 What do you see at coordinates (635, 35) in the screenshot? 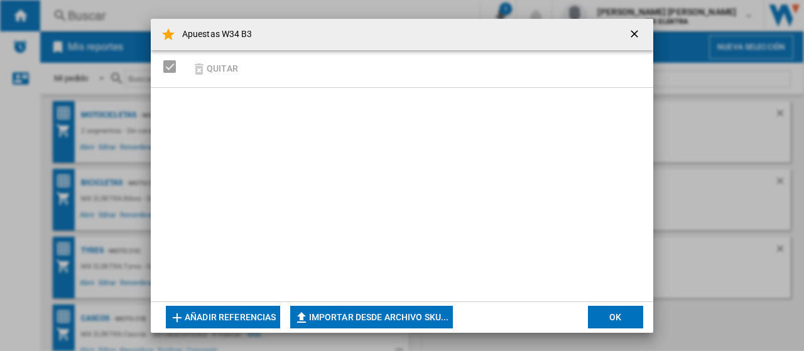
I see `ng-md-icon: getI18NText('BUTTONS.CLOSE_DIALOG')` at bounding box center [635, 35].